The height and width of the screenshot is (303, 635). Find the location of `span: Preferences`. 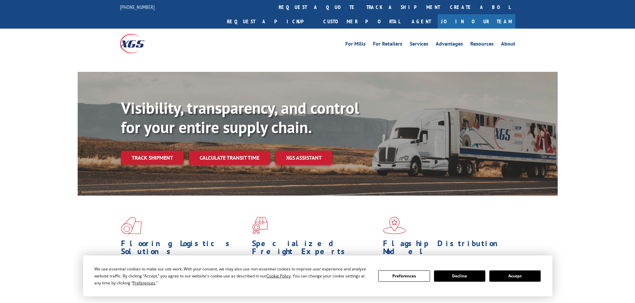

span: Preferences is located at coordinates (144, 283).